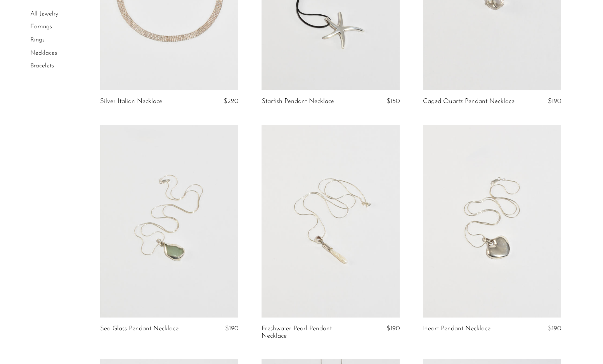 This screenshot has width=603, height=364. What do you see at coordinates (139, 329) in the screenshot?
I see `a: Sea Glass Pendant Necklace` at bounding box center [139, 329].